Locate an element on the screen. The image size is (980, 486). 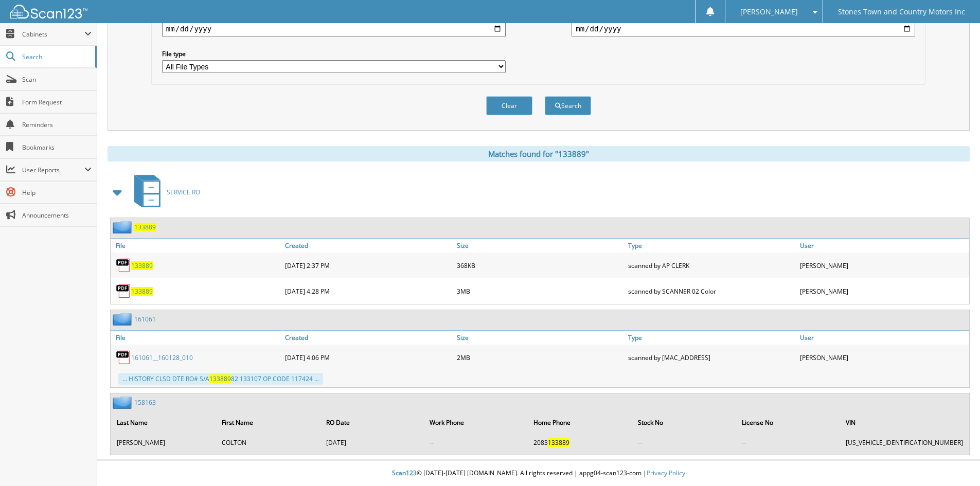
button: Search is located at coordinates (568, 106).